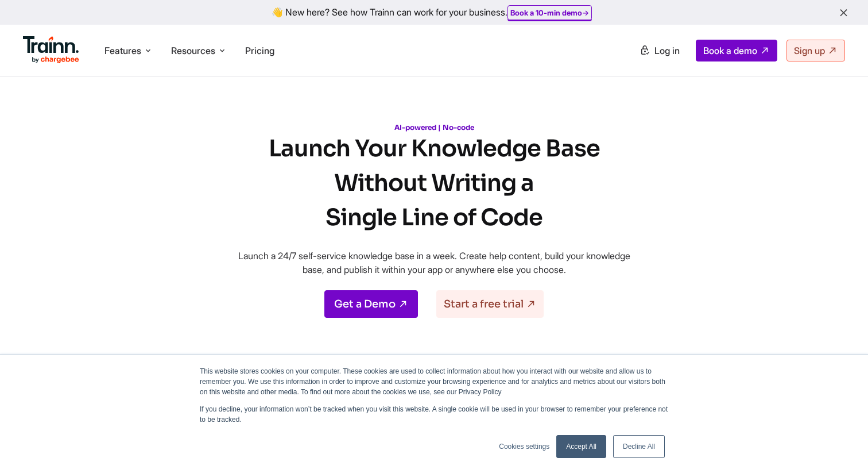  Describe the element at coordinates (667, 51) in the screenshot. I see `span: Log in` at that location.